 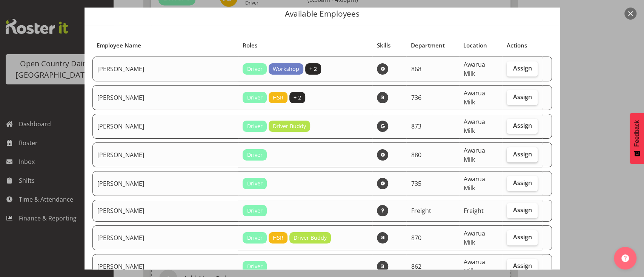 I want to click on span: Workshop, so click(x=286, y=69).